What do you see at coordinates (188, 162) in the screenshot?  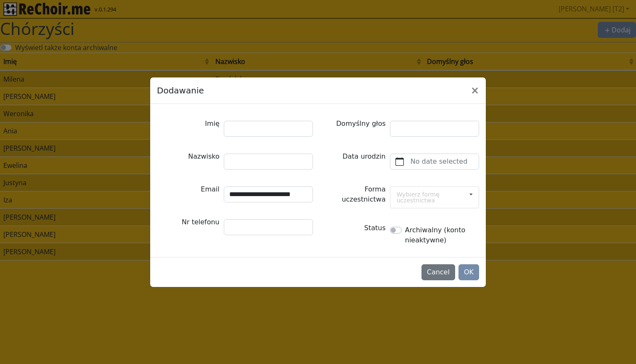 I see `label: Nazwisko` at bounding box center [188, 162].